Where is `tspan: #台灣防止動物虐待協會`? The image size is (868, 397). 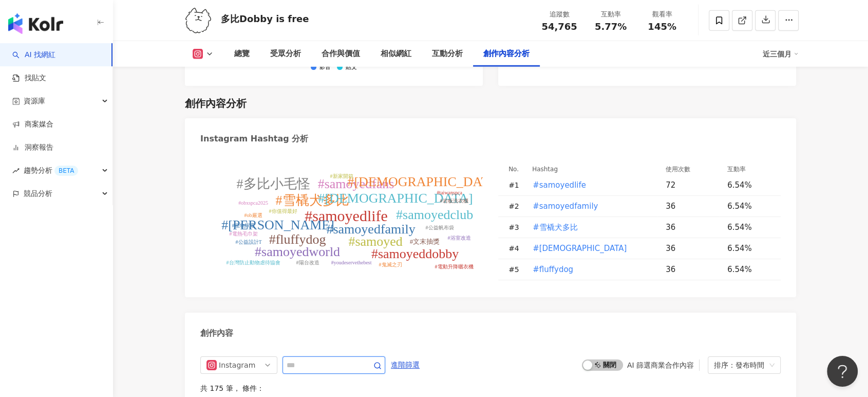
tspan: #台灣防止動物虐待協會 is located at coordinates (253, 262).